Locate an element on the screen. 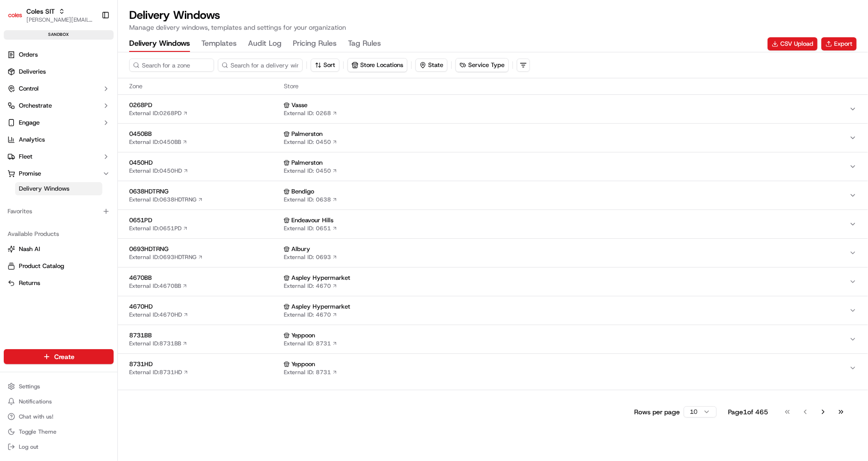 The image size is (868, 461). span: 0651PD is located at coordinates (205, 221).